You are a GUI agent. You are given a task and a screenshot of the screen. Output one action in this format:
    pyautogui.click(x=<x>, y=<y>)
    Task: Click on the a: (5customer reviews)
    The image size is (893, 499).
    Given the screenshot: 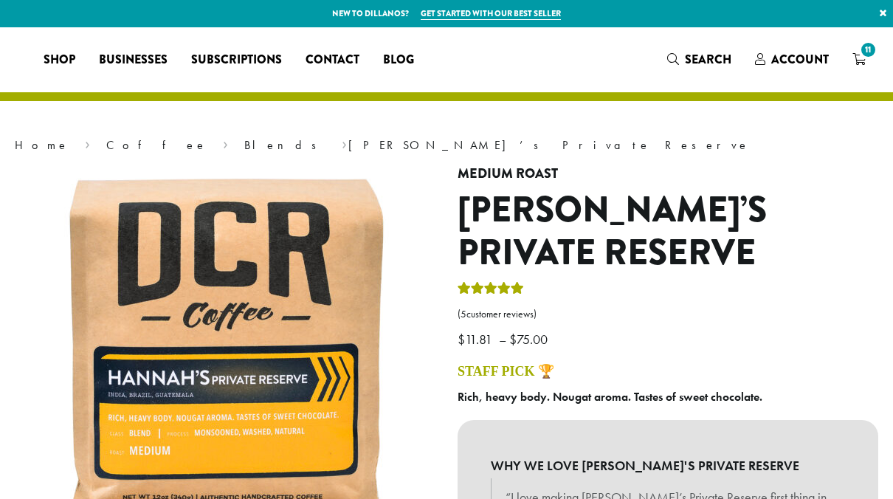 What is the action you would take?
    pyautogui.click(x=668, y=315)
    